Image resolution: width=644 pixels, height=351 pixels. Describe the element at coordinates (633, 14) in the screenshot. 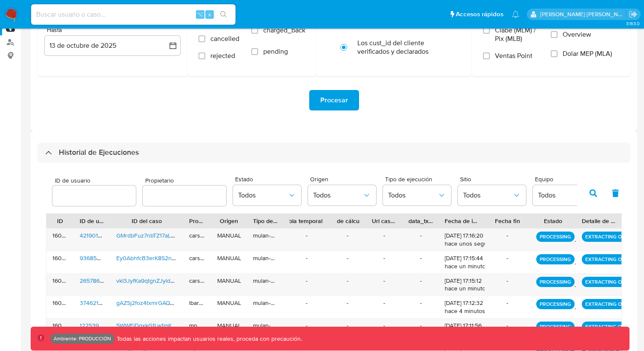

I see `a: Salir` at that location.